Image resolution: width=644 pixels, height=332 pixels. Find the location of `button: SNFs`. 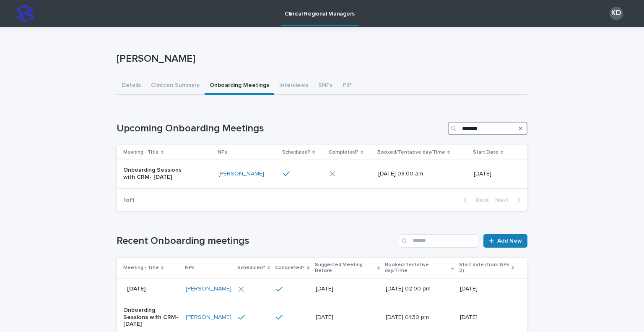

button: SNFs is located at coordinates (325, 86).